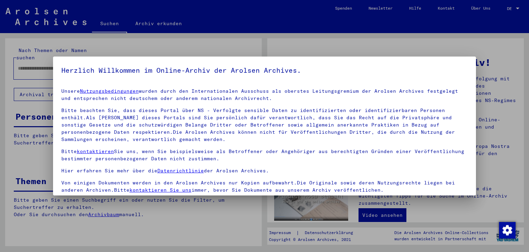  What do you see at coordinates (265, 171) in the screenshot?
I see `p: Hier erfahren Sie mehr über die der Arolsen Archives.` at bounding box center [265, 171].